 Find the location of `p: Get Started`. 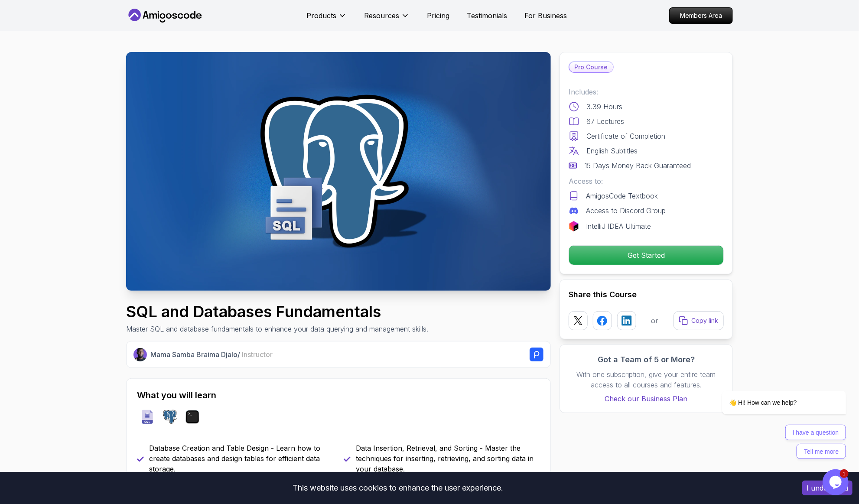

p: Get Started is located at coordinates (647, 255).